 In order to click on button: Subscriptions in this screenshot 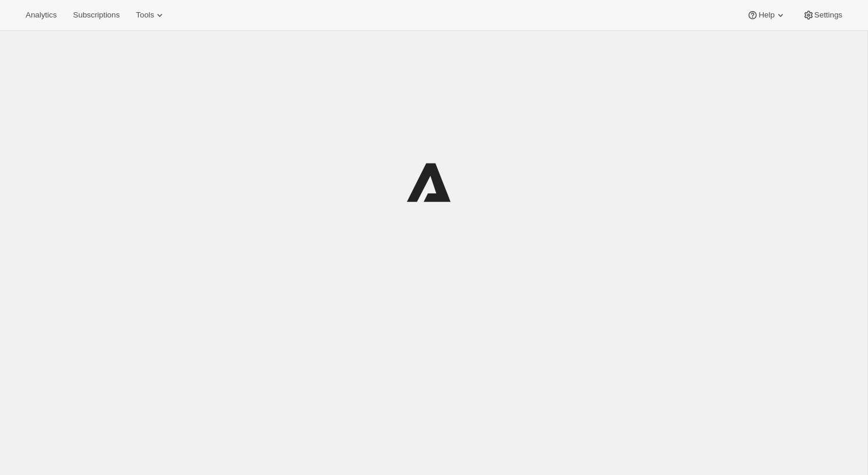, I will do `click(96, 15)`.